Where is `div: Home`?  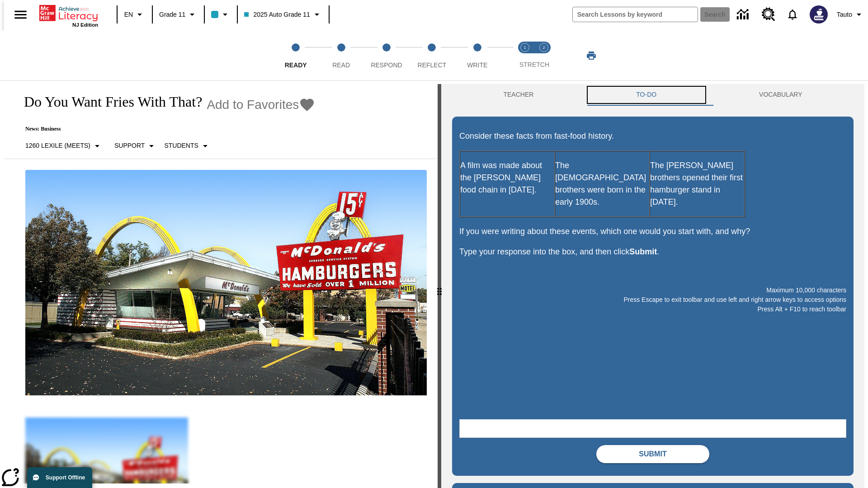 div: Home is located at coordinates (69, 15).